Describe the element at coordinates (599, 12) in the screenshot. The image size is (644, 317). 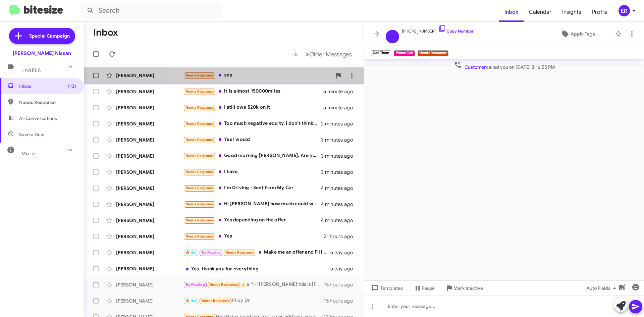
I see `a: Profile` at that location.